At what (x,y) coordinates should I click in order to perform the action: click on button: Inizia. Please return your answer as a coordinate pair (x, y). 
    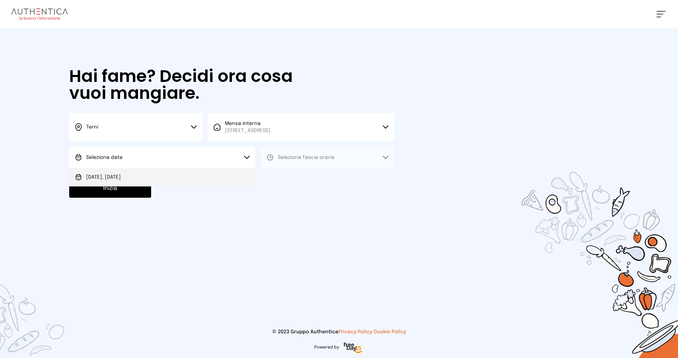
    Looking at the image, I should click on (110, 188).